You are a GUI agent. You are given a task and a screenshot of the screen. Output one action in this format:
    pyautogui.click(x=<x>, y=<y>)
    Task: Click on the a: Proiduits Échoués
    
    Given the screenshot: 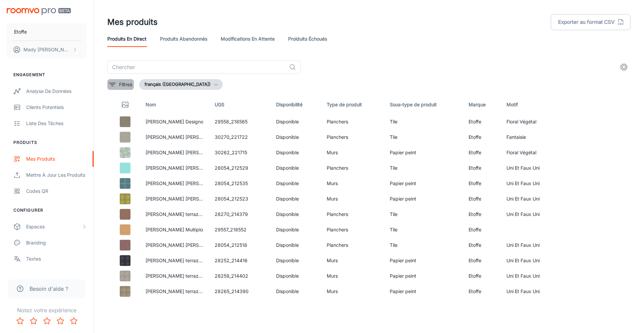 What is the action you would take?
    pyautogui.click(x=308, y=39)
    